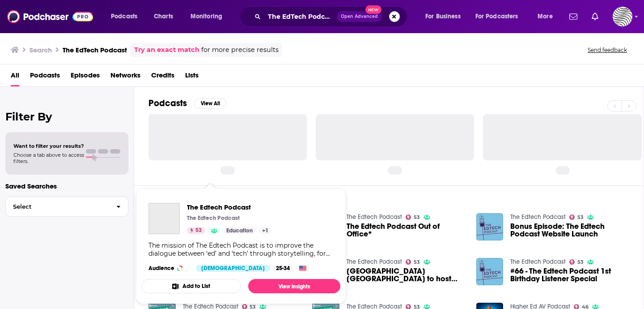  What do you see at coordinates (192, 77) in the screenshot?
I see `span: Lists` at bounding box center [192, 77].